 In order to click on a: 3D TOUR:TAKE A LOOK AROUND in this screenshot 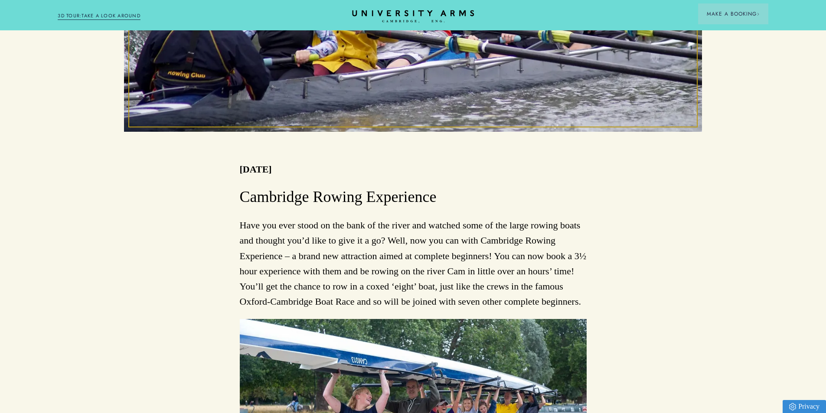, I will do `click(99, 16)`.